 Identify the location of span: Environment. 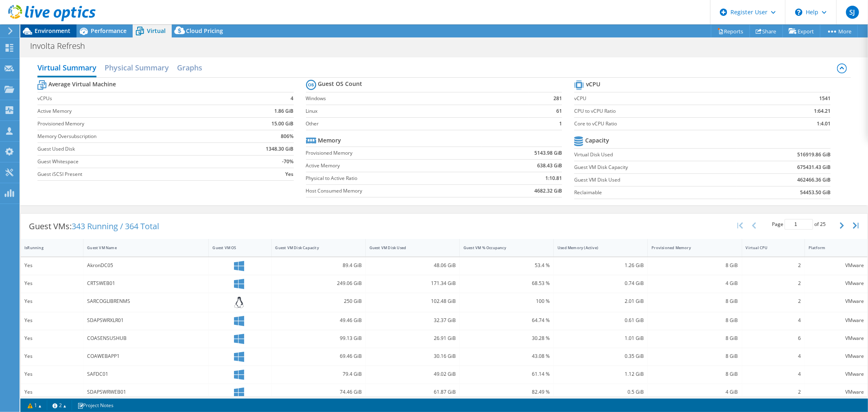
(53, 30).